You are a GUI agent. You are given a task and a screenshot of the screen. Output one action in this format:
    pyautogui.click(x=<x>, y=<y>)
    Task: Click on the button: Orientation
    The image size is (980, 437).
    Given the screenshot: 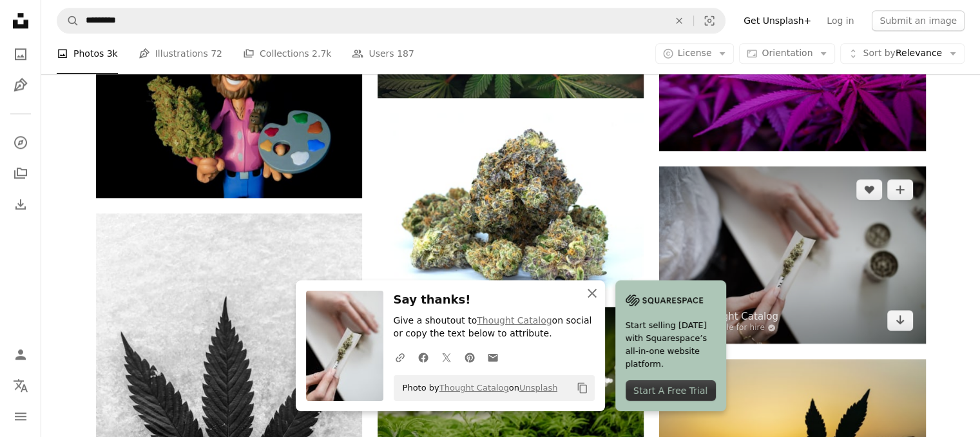 What is the action you would take?
    pyautogui.click(x=787, y=55)
    